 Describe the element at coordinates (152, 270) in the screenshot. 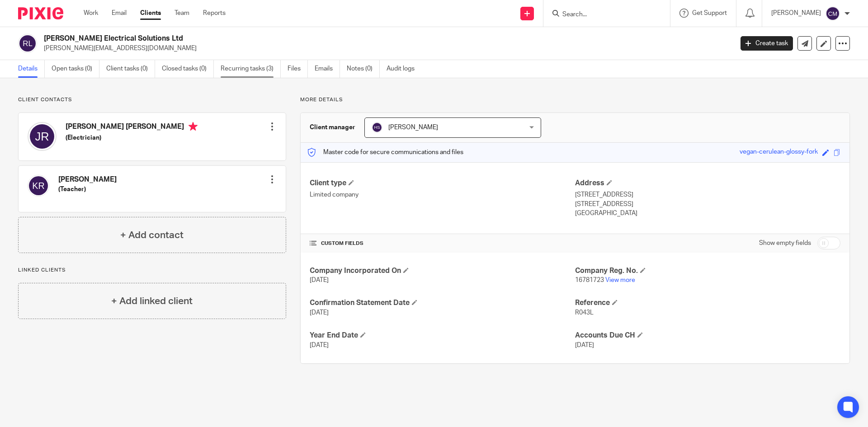

I see `p: Linked clients` at that location.